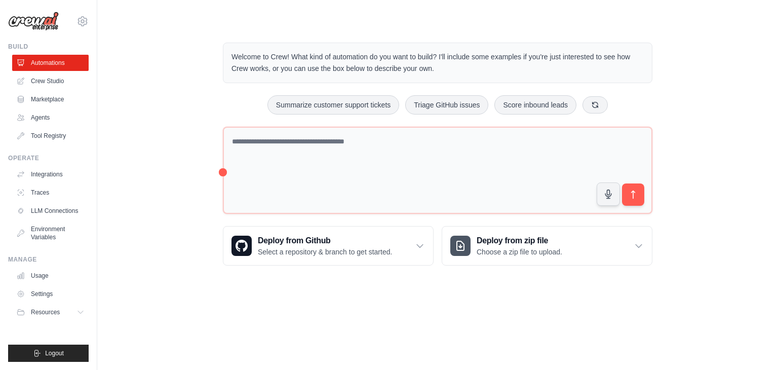  I want to click on a: Agents, so click(50, 118).